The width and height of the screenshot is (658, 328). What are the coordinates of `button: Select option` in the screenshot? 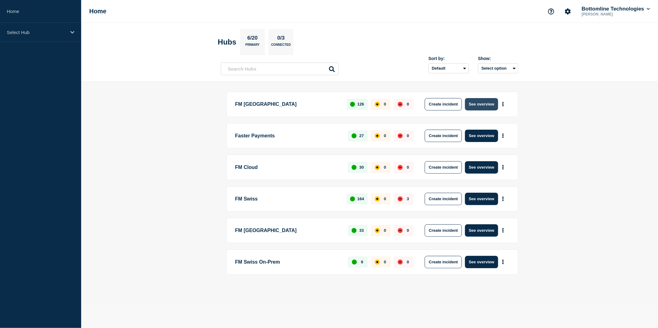 It's located at (498, 68).